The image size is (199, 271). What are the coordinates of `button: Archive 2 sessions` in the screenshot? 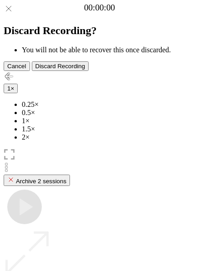 It's located at (37, 180).